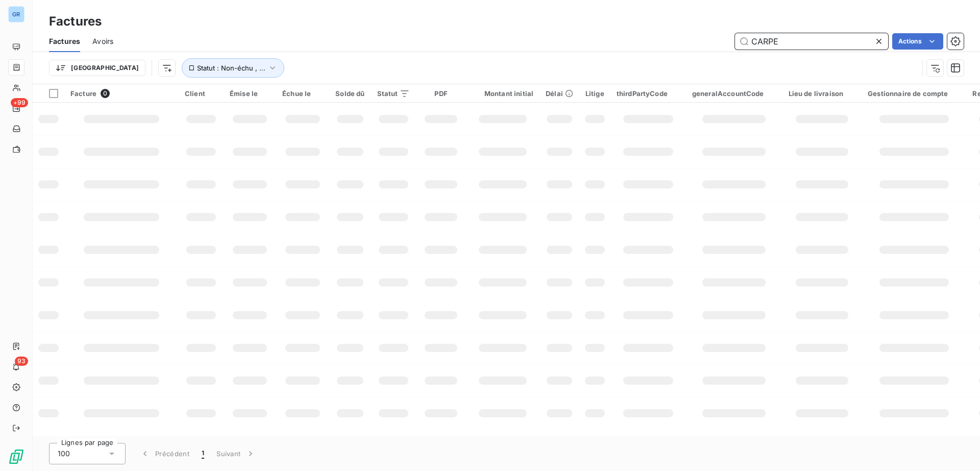 This screenshot has height=471, width=980. I want to click on span: Facture, so click(83, 93).